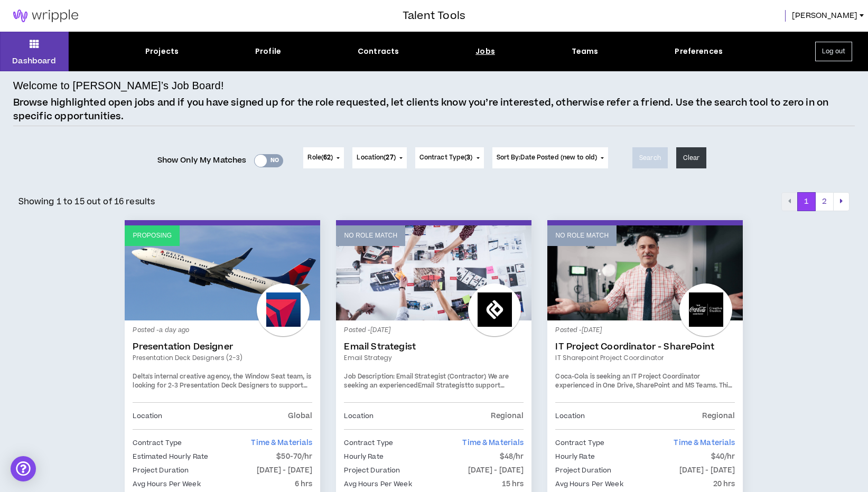  I want to click on span: Coca-Cola is seeking an IT Project Coordinator experienced in One Drive, SharePoint and MS Teams...., so click(643, 395).